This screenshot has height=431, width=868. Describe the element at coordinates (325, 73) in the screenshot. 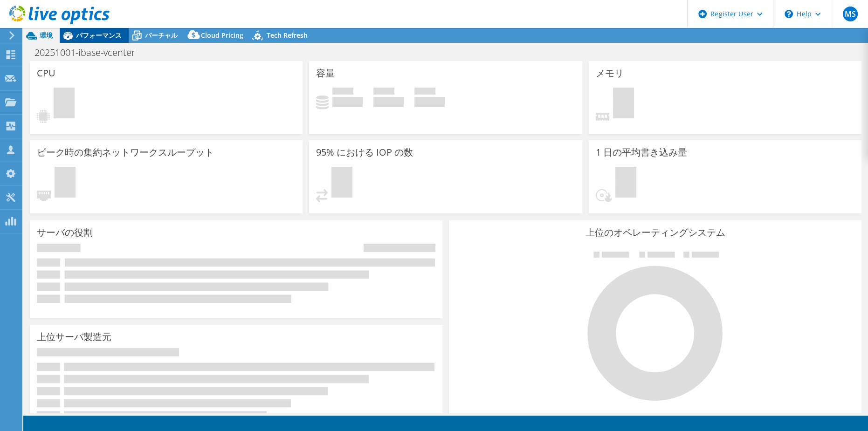

I see `h3: 容量` at that location.